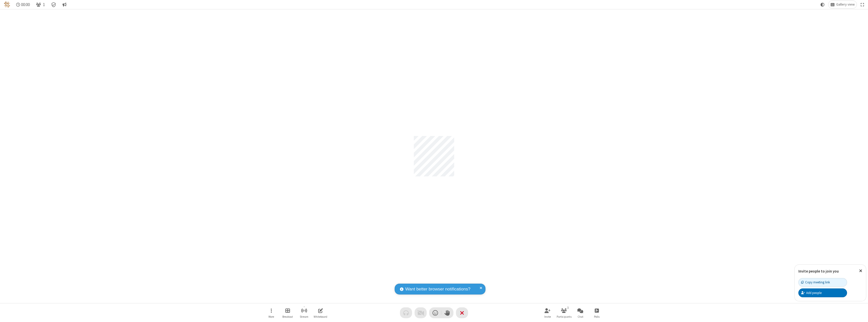 This screenshot has height=322, width=868. Describe the element at coordinates (304, 312) in the screenshot. I see `button: Start streaming` at that location.